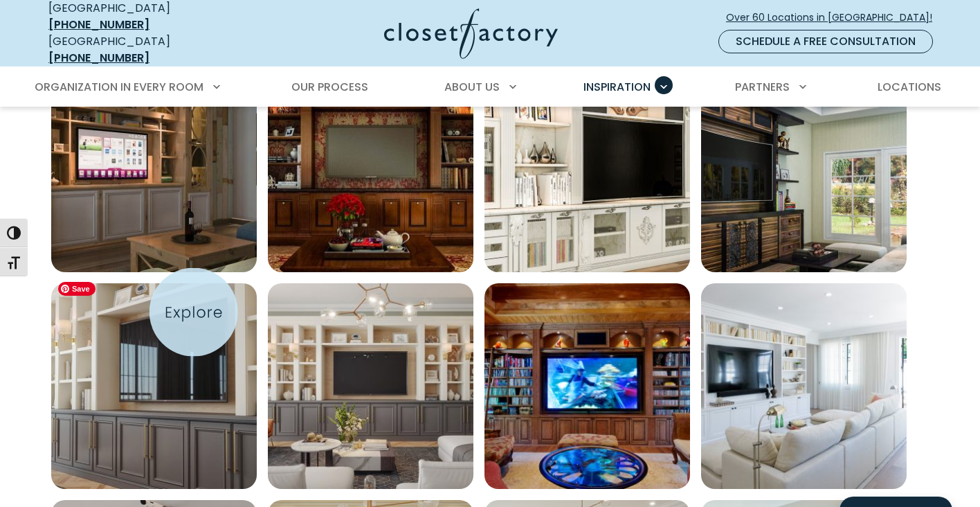 This screenshot has height=507, width=980. What do you see at coordinates (329, 87) in the screenshot?
I see `span: Our Process` at bounding box center [329, 87].